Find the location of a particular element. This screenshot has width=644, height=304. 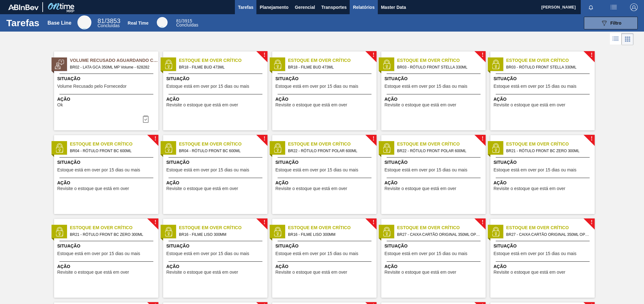

span: BR16 - FILME LISO 300MM is located at coordinates (330, 235).